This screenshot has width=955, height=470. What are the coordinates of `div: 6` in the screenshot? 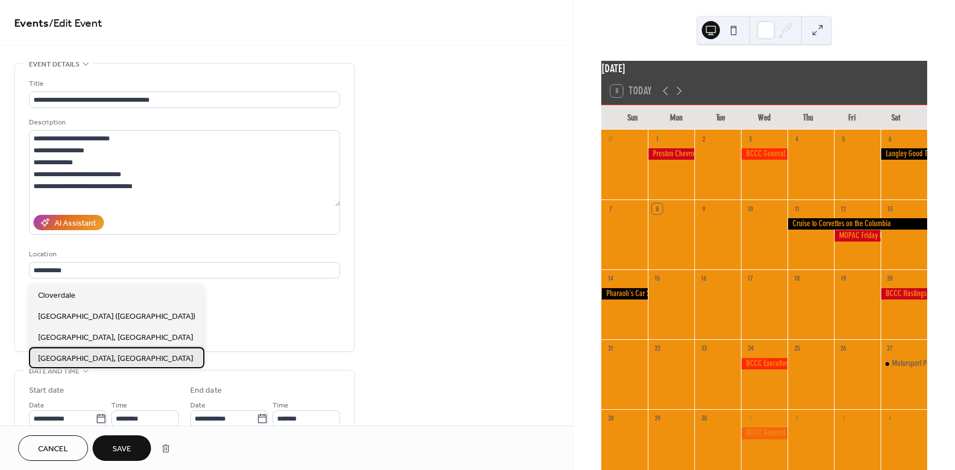 It's located at (890, 139).